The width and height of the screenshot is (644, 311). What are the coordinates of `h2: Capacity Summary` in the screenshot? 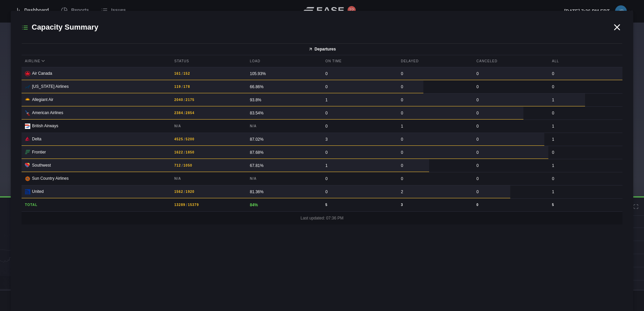 It's located at (317, 27).